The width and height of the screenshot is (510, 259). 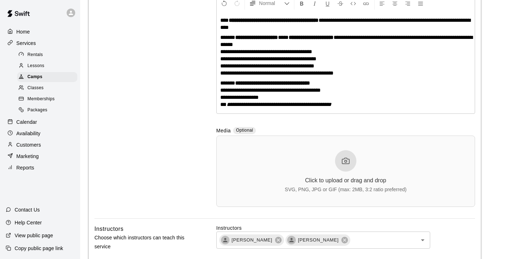 I want to click on div: Rentals, so click(x=47, y=55).